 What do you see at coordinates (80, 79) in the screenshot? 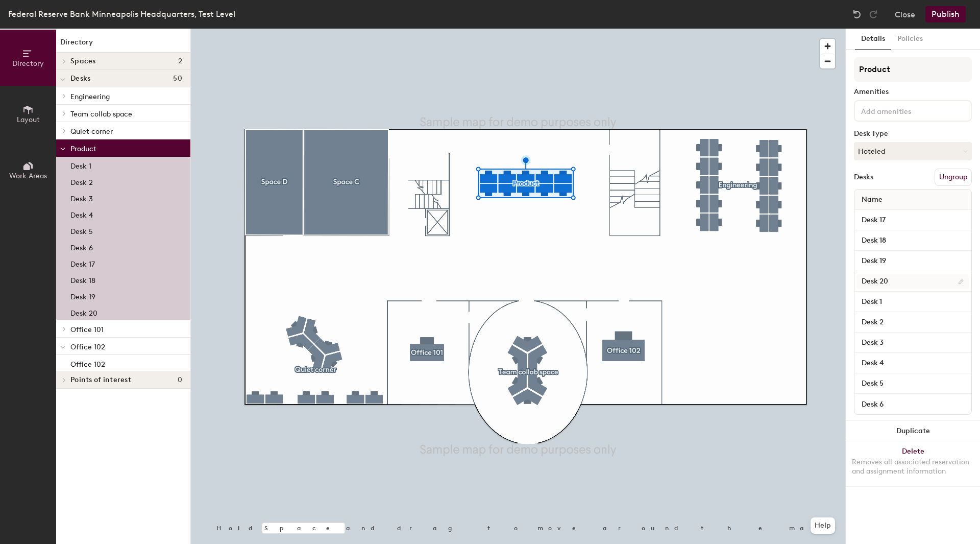
I see `span: Desks` at bounding box center [80, 79].